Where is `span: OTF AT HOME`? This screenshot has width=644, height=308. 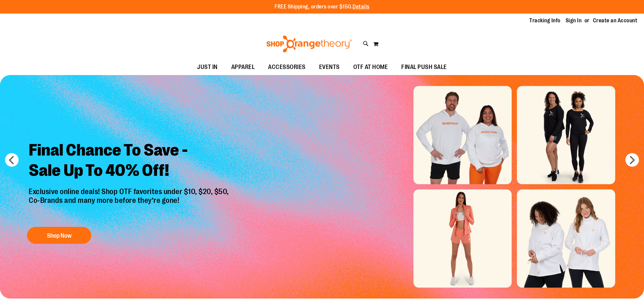
span: OTF AT HOME is located at coordinates (371, 67).